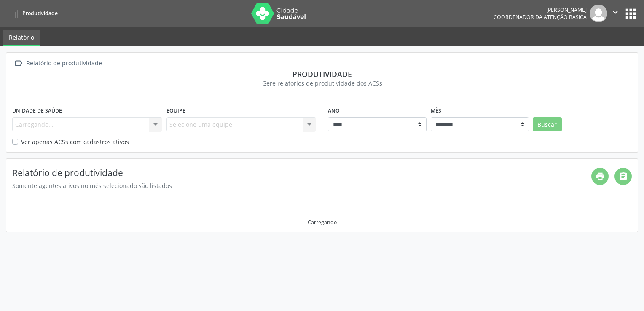 Image resolution: width=644 pixels, height=311 pixels. Describe the element at coordinates (37, 110) in the screenshot. I see `label: Unidade de saúde` at that location.